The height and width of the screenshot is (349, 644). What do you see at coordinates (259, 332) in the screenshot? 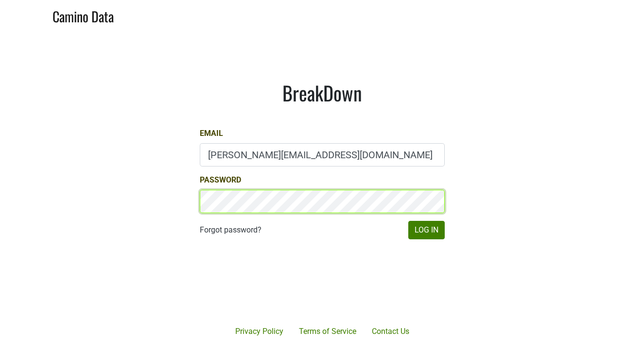
I see `a: Privacy Policy` at bounding box center [259, 332].